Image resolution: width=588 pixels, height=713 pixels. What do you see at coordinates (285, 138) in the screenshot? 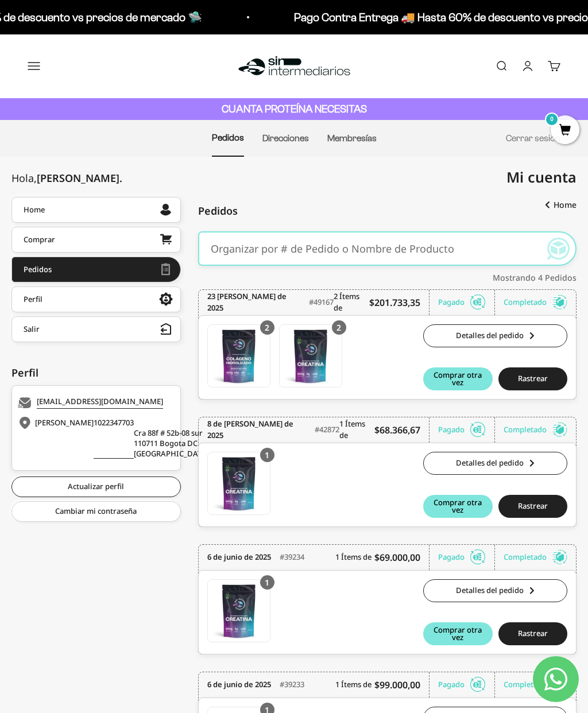
I see `a: Direcciones` at bounding box center [285, 138].